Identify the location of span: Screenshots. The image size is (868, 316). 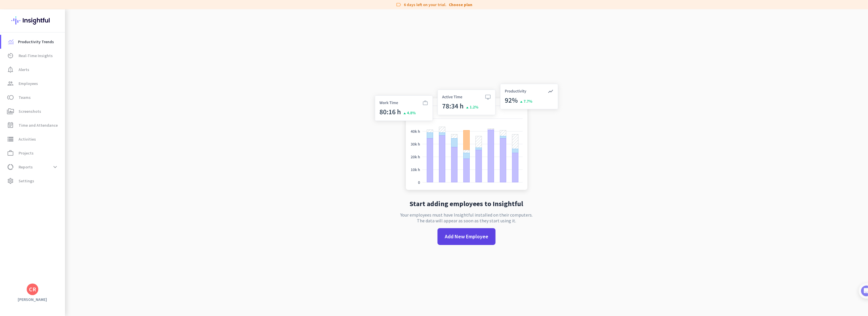
(30, 112).